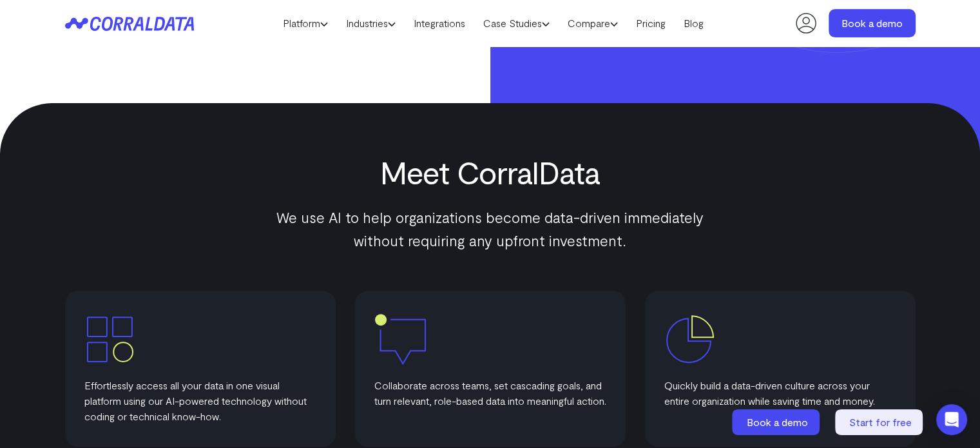  Describe the element at coordinates (694, 23) in the screenshot. I see `a: Blog` at that location.